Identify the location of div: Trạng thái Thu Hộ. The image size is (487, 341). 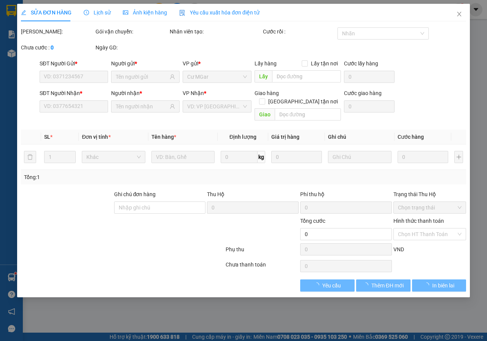
(429, 194).